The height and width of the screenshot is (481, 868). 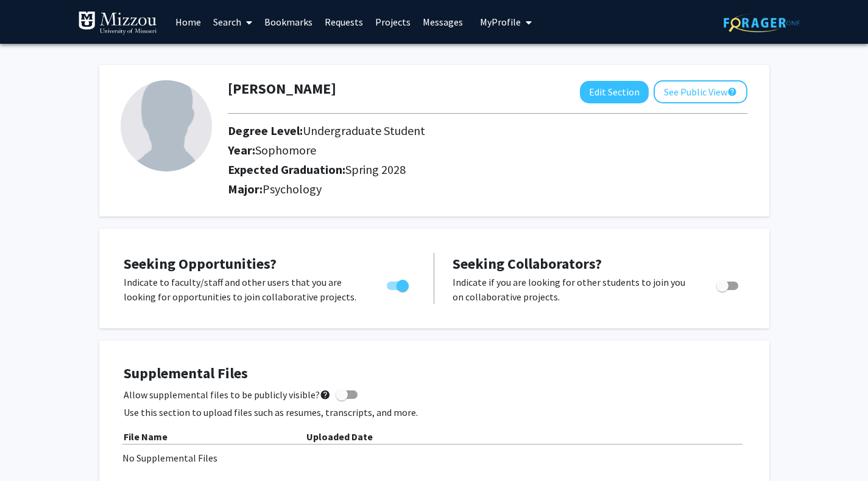 I want to click on h2: Major:, so click(x=487, y=189).